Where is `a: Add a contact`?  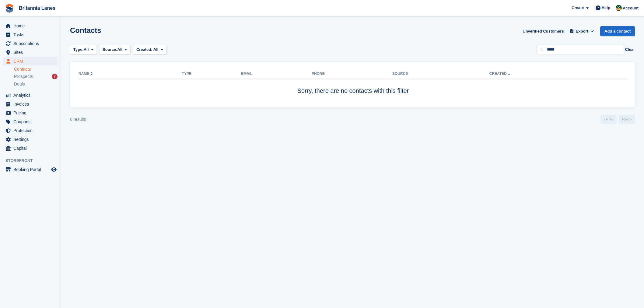 a: Add a contact is located at coordinates (617, 31).